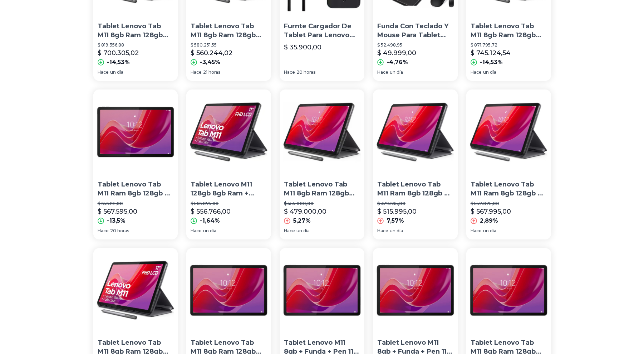 Image resolution: width=644 pixels, height=354 pixels. I want to click on p: $ 580.251,55, so click(228, 45).